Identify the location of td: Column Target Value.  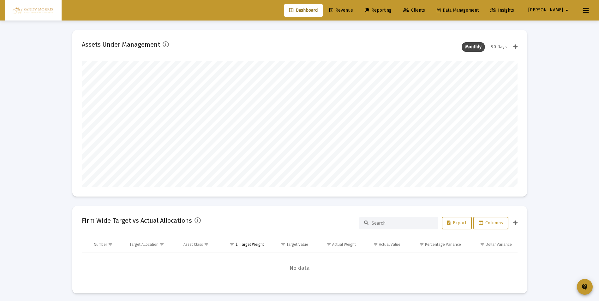
(291, 245).